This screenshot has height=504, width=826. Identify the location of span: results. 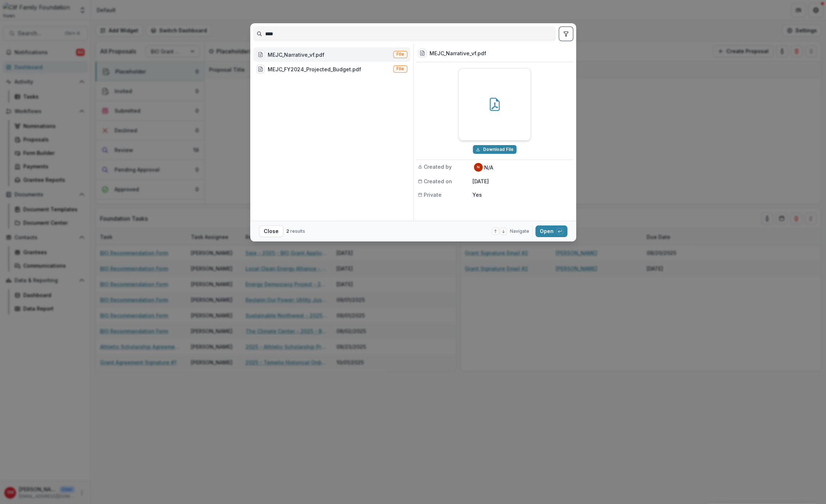
(298, 231).